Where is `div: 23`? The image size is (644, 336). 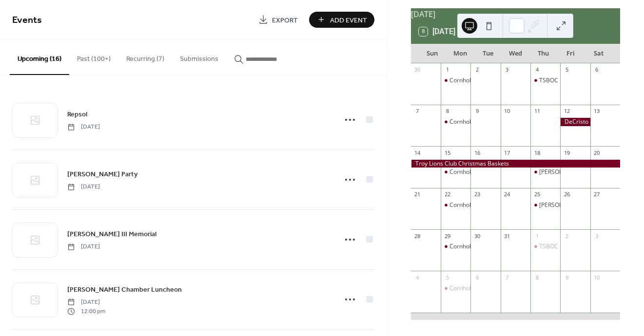 div: 23 is located at coordinates (477, 195).